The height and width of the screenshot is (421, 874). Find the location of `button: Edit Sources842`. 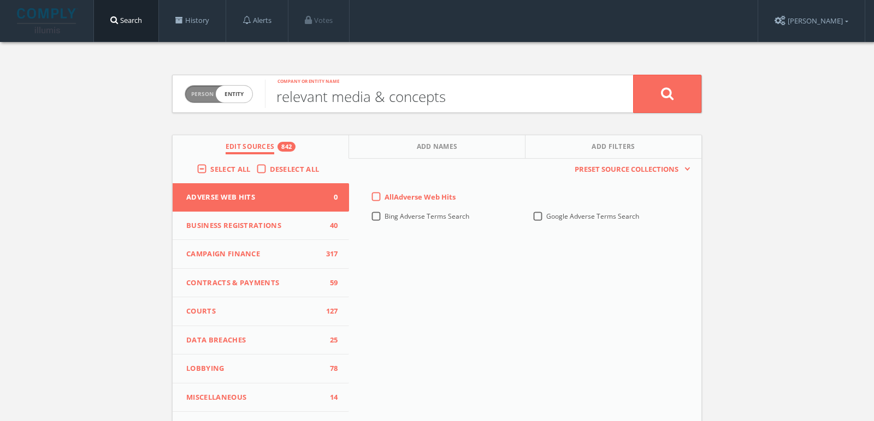

button: Edit Sources842 is located at coordinates (260, 147).